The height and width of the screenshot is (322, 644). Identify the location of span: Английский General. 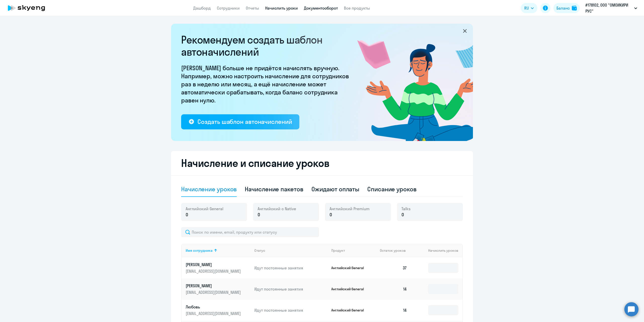
(204, 209).